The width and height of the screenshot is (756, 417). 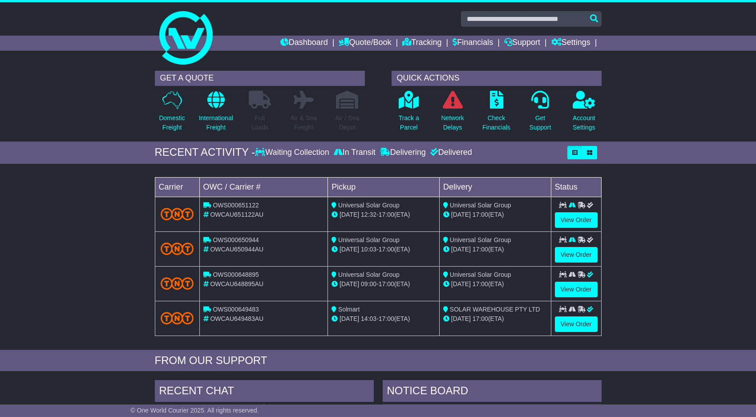 What do you see at coordinates (237, 249) in the screenshot?
I see `span: OWCAU650944AU` at bounding box center [237, 249].